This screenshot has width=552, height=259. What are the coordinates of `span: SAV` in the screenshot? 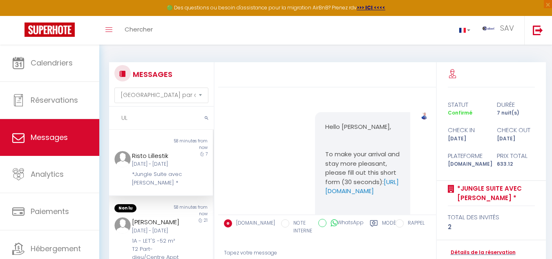 It's located at (507, 28).